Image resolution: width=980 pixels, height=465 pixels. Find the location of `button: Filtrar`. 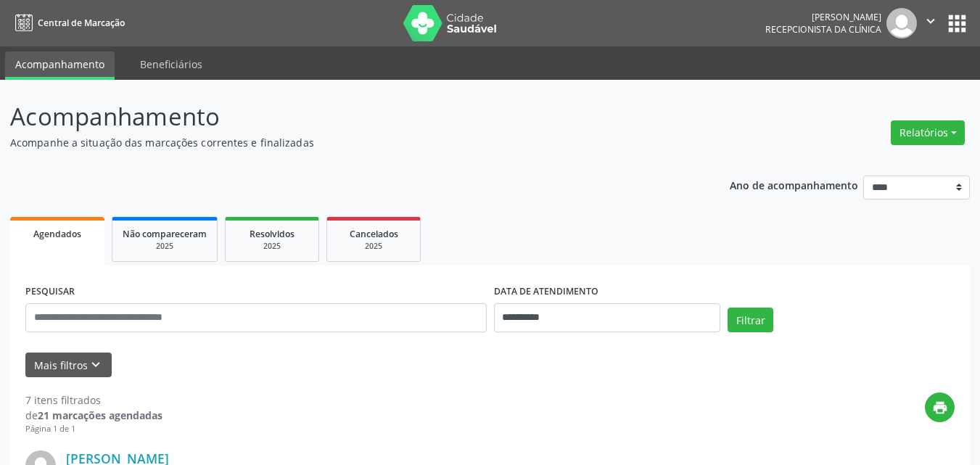

button: Filtrar is located at coordinates (750, 320).